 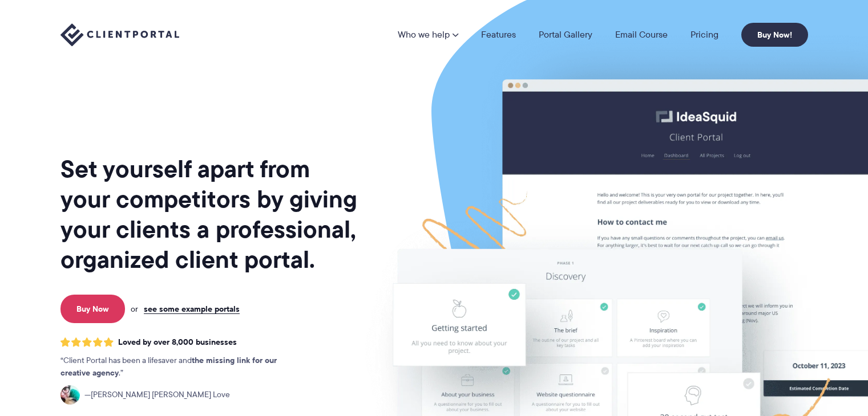 What do you see at coordinates (428, 35) in the screenshot?
I see `a: Who we help` at bounding box center [428, 35].